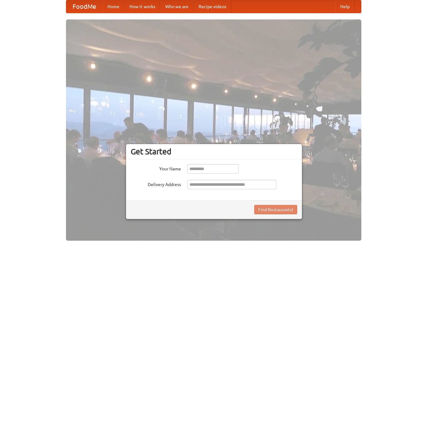 This screenshot has width=427, height=444. What do you see at coordinates (156, 168) in the screenshot?
I see `label: Your Name` at bounding box center [156, 168].